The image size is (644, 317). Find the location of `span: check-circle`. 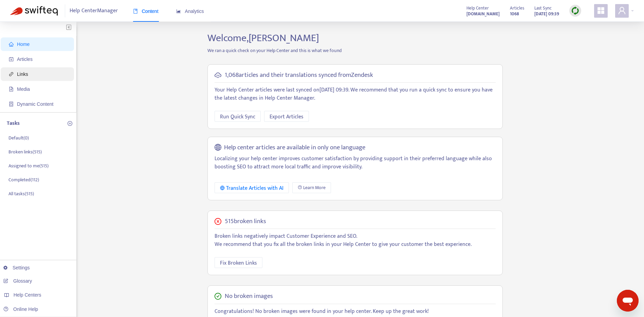

span: check-circle is located at coordinates (218, 296).